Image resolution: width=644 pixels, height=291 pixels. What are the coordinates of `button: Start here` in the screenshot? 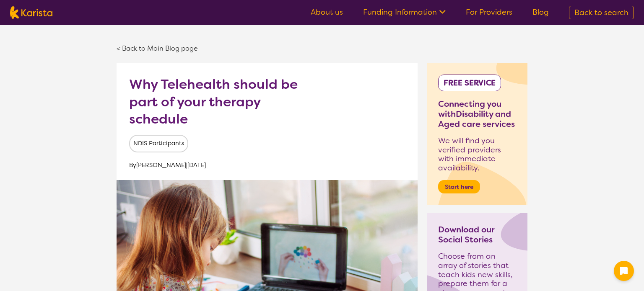 It's located at (459, 187).